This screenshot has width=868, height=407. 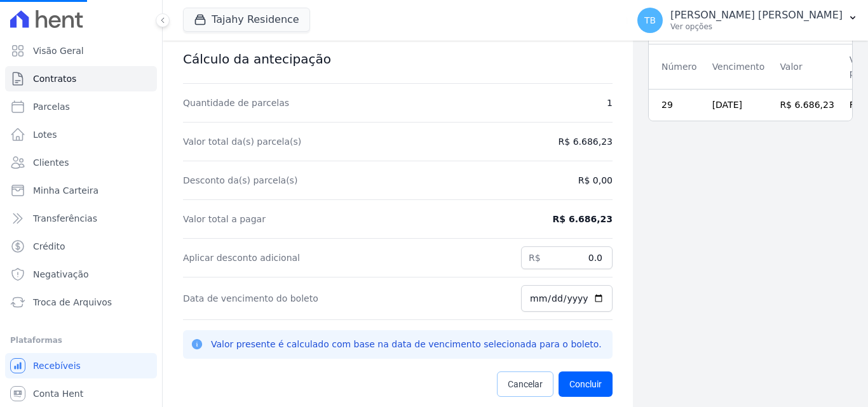 What do you see at coordinates (59, 51) in the screenshot?
I see `span: Visão Geral` at bounding box center [59, 51].